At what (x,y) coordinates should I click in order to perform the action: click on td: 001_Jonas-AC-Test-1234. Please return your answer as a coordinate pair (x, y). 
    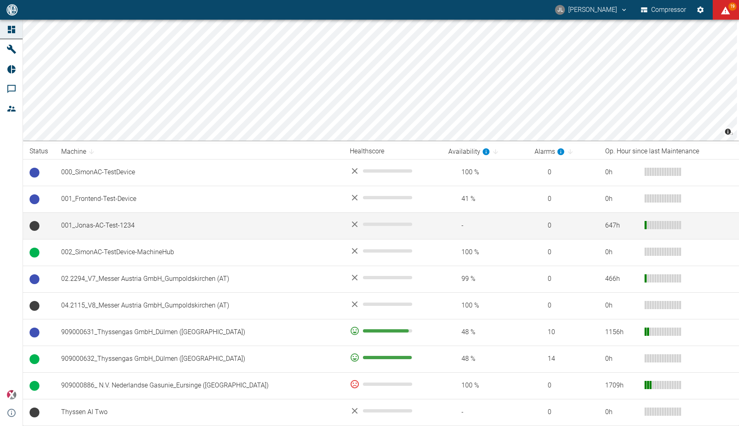
    Looking at the image, I should click on (199, 226).